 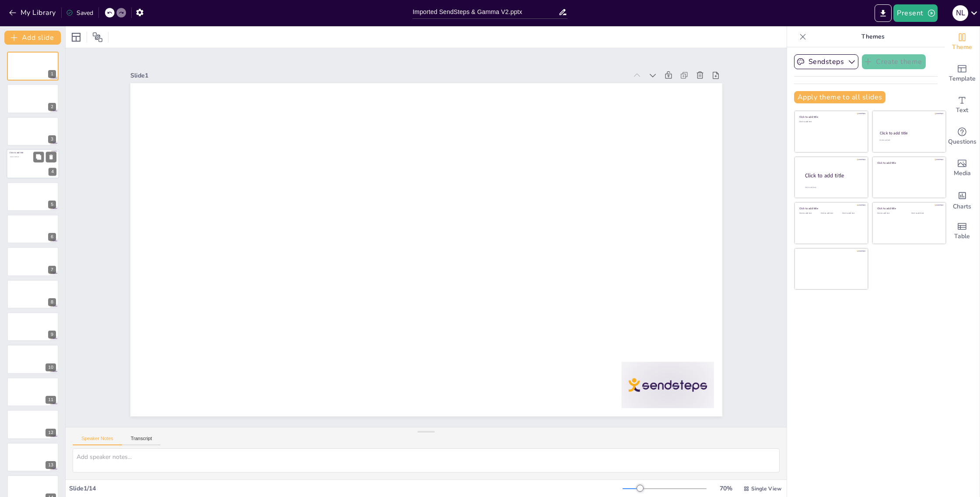 I want to click on div: Add text boxes, so click(x=962, y=105).